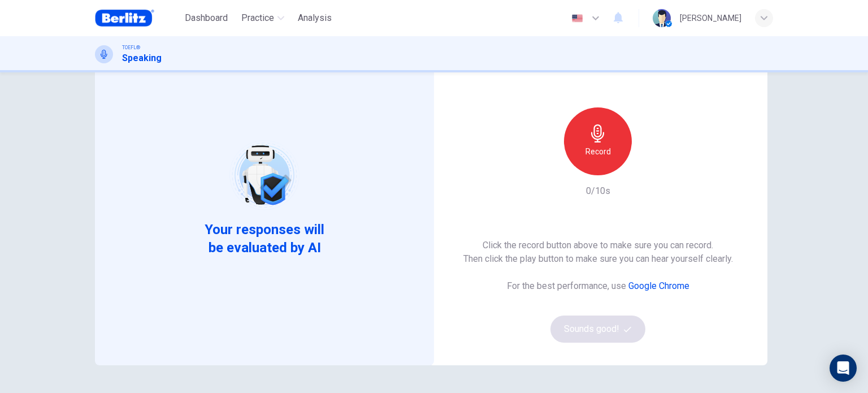 This screenshot has height=393, width=868. I want to click on span: TOEFL®, so click(132, 48).